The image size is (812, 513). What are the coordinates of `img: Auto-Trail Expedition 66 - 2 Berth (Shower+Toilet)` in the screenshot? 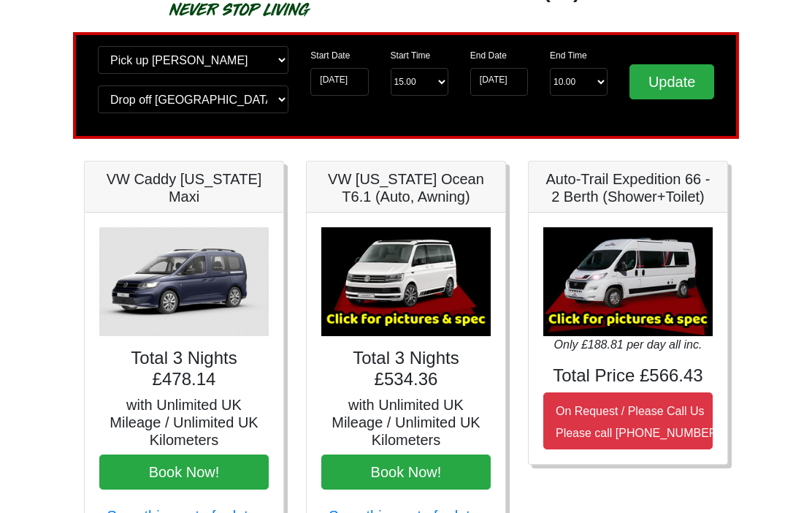 It's located at (629, 282).